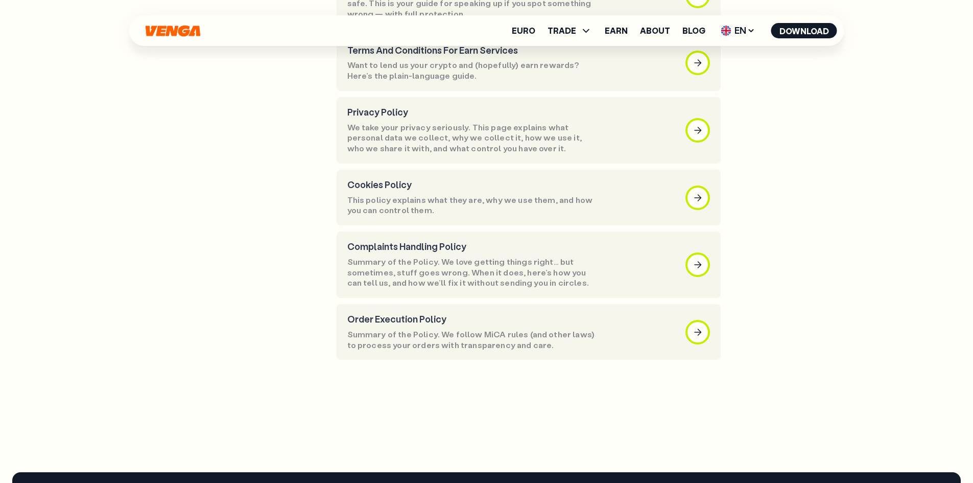 The image size is (973, 483). I want to click on p: Want to lend us your crypto and (hopefully) earn rewards? Here’s the plain-language guide., so click(471, 70).